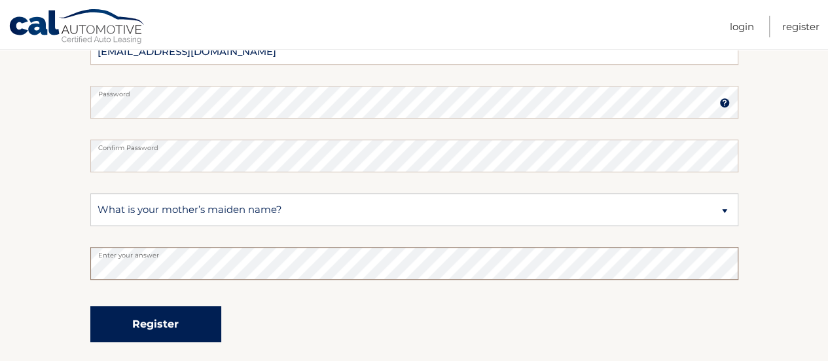  What do you see at coordinates (414, 145) in the screenshot?
I see `label: Confirm Password` at bounding box center [414, 145].